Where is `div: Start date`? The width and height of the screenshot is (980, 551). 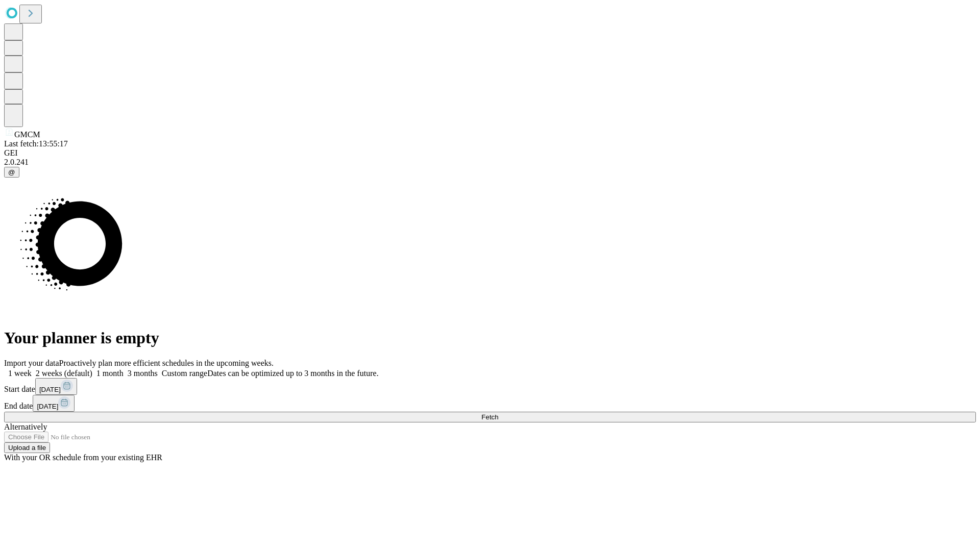
div: Start date is located at coordinates (490, 386).